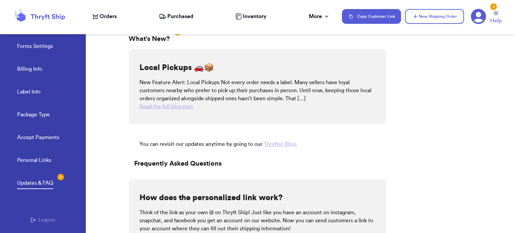 This screenshot has width=515, height=233. What do you see at coordinates (38, 138) in the screenshot?
I see `a: Accept Payments` at bounding box center [38, 138].